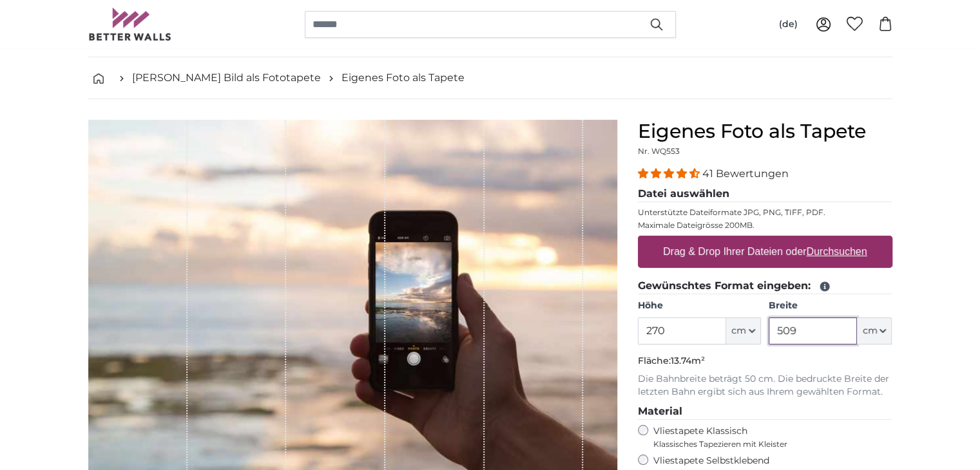 Image resolution: width=980 pixels, height=470 pixels. I want to click on legend: Datei auswählen, so click(764, 194).